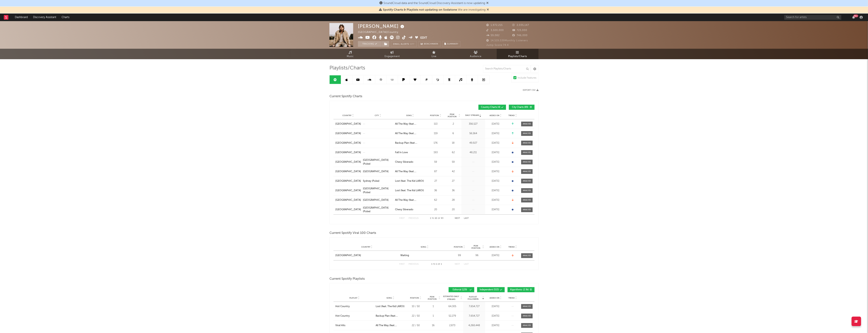 The width and height of the screenshot is (868, 333). I want to click on div: 119, so click(436, 134).